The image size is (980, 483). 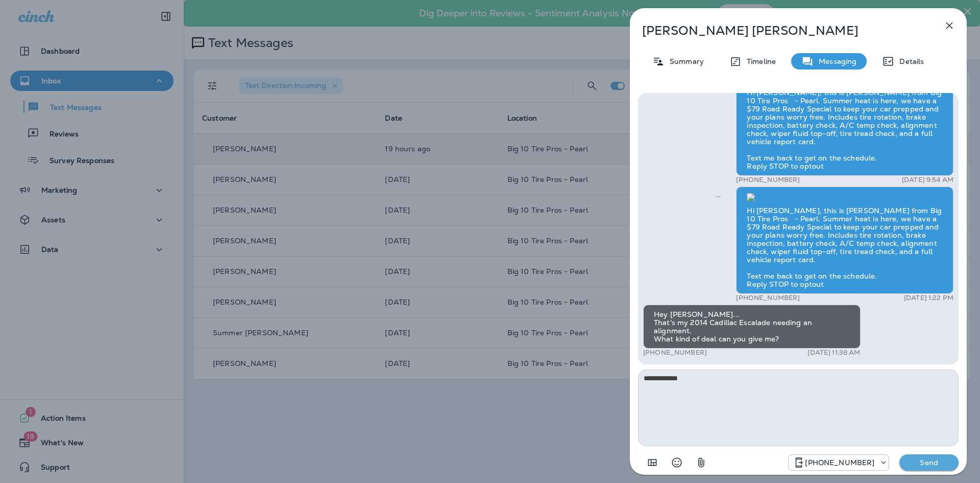 What do you see at coordinates (684, 62) in the screenshot?
I see `p: Summary` at bounding box center [684, 62].